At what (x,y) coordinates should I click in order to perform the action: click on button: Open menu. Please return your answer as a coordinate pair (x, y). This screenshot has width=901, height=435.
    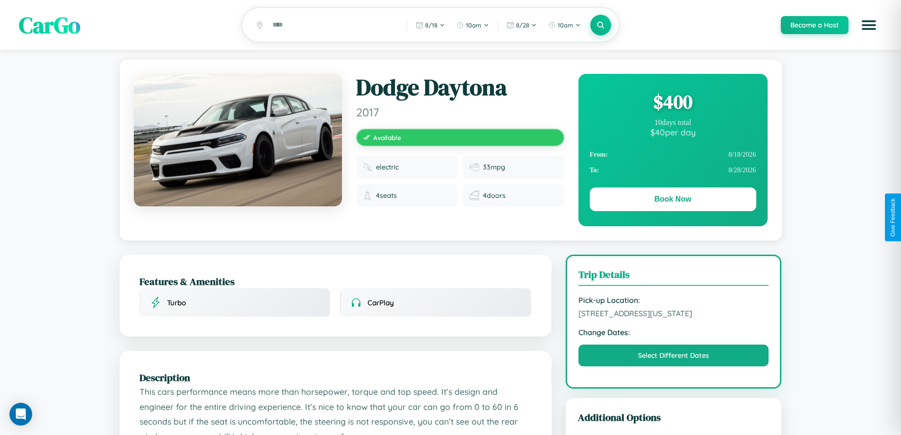
    Looking at the image, I should click on (869, 25).